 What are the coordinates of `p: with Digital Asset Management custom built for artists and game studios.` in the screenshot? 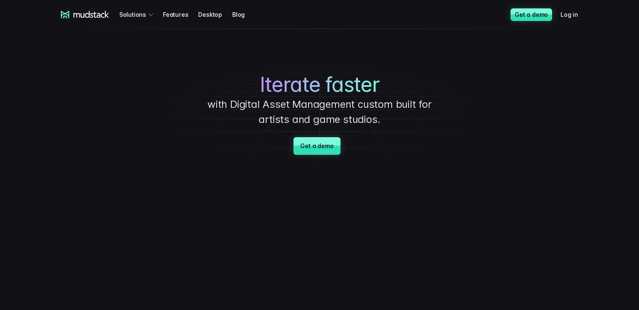 It's located at (319, 112).